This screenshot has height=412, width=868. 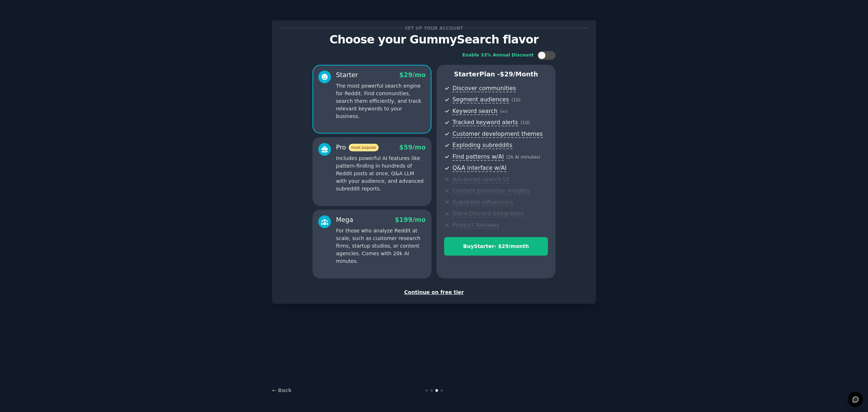 What do you see at coordinates (281, 390) in the screenshot?
I see `a: ← Back` at bounding box center [281, 390].